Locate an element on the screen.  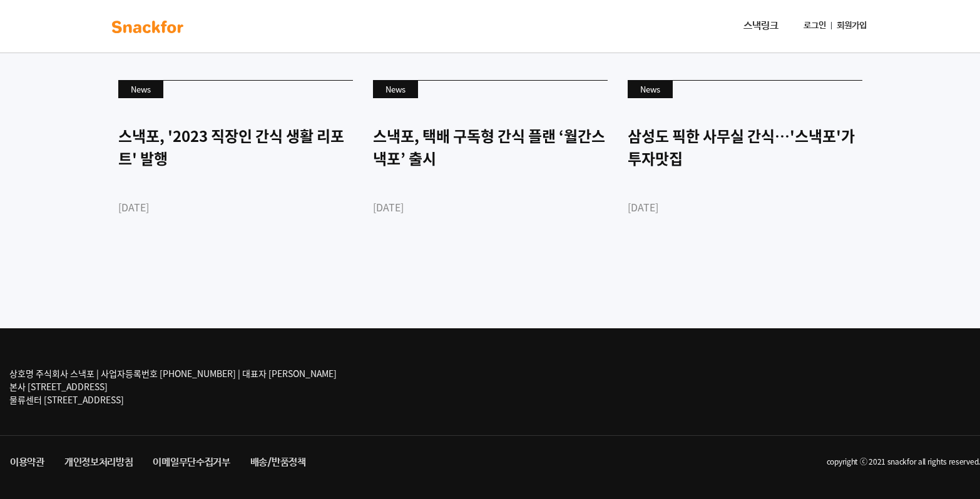
a: 개인정보처리방침 is located at coordinates (99, 462).